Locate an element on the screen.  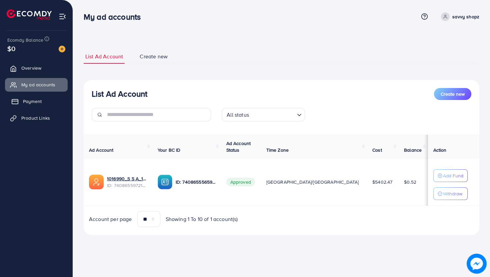
input: Search for option is located at coordinates (273, 114).